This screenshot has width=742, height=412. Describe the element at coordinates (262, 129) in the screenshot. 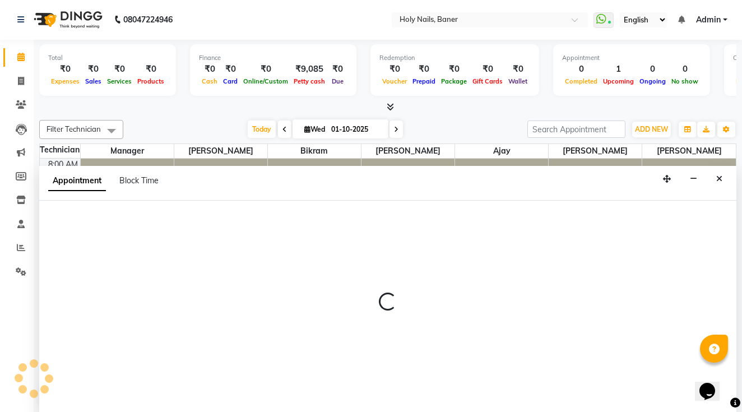

I see `span: Today` at that location.